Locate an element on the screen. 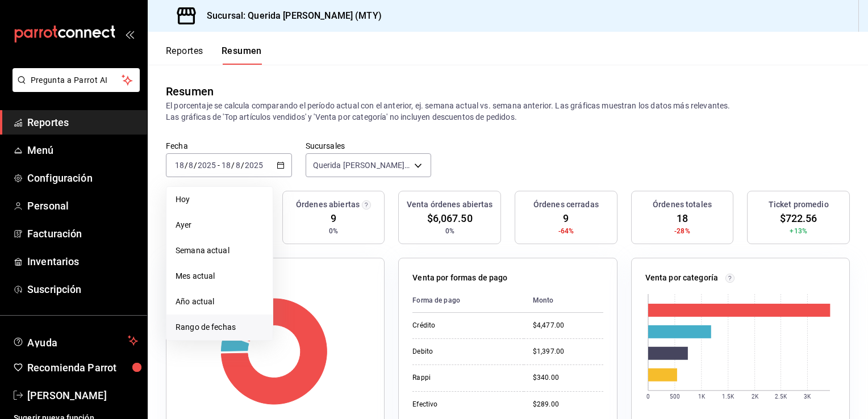  span: Inventarios is located at coordinates (82, 261).